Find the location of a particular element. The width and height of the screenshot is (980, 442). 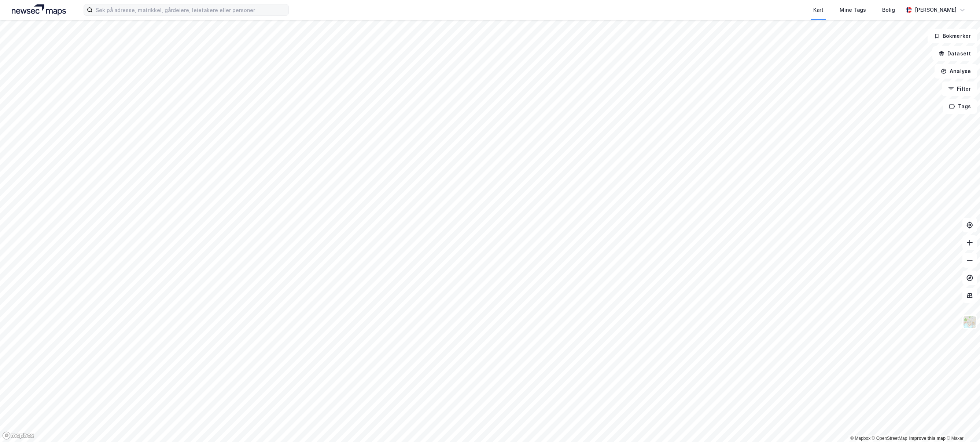

img: logo.a4113a55bc3d86da70a041830d287a7e.svg is located at coordinates (39, 10).